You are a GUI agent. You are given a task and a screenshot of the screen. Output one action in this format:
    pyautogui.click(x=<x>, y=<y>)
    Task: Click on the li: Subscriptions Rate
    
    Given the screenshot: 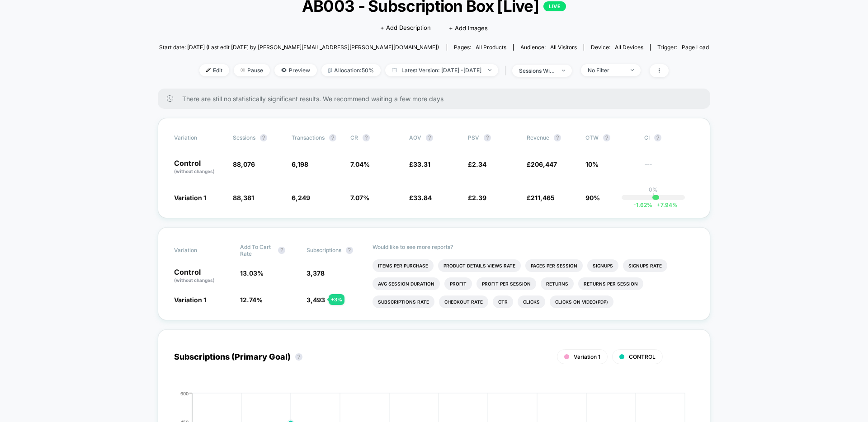 What is the action you would take?
    pyautogui.click(x=404, y=302)
    